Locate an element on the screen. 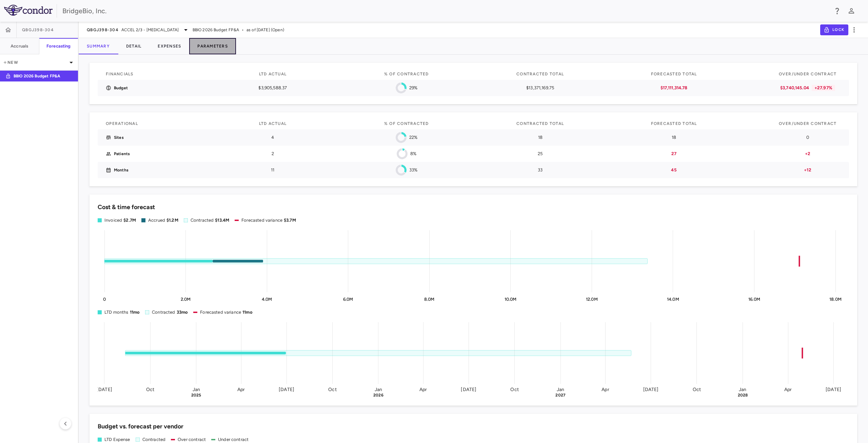 The height and width of the screenshot is (443, 868). h6: Accruals is located at coordinates (19, 46).